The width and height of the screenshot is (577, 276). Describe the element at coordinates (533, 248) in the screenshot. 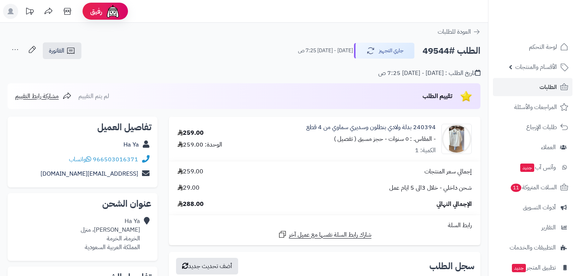

I see `span: التطبيقات والخدمات` at that location.